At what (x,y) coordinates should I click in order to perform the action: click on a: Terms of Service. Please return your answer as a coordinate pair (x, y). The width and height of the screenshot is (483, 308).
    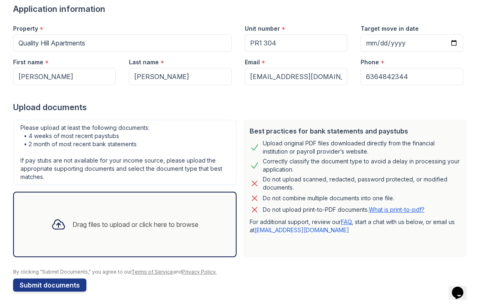
    Looking at the image, I should click on (152, 271).